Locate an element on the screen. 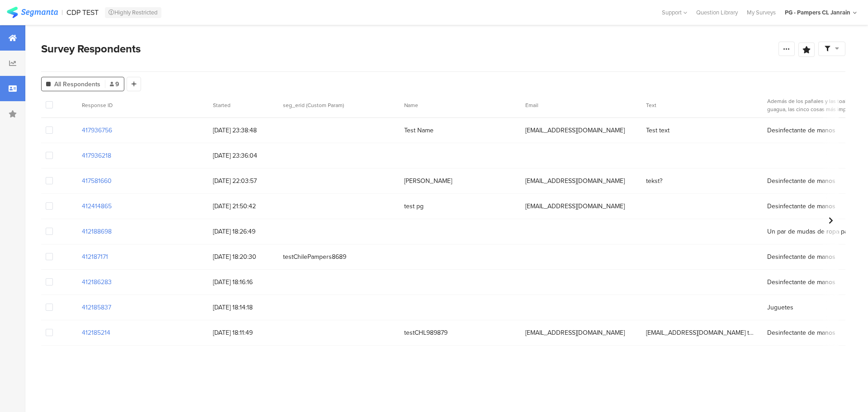 The height and width of the screenshot is (412, 868). div: PG - Pampers CL Janrain is located at coordinates (818, 12).